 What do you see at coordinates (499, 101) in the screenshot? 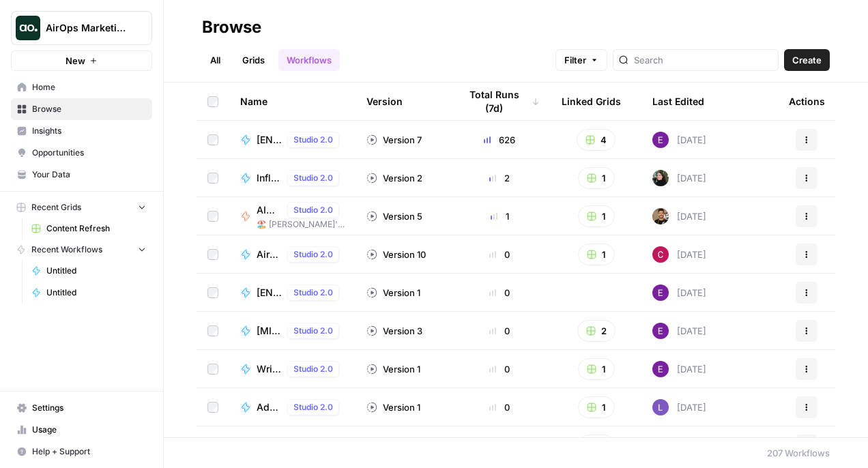
I see `div: Total Runs (7d)` at bounding box center [499, 101].